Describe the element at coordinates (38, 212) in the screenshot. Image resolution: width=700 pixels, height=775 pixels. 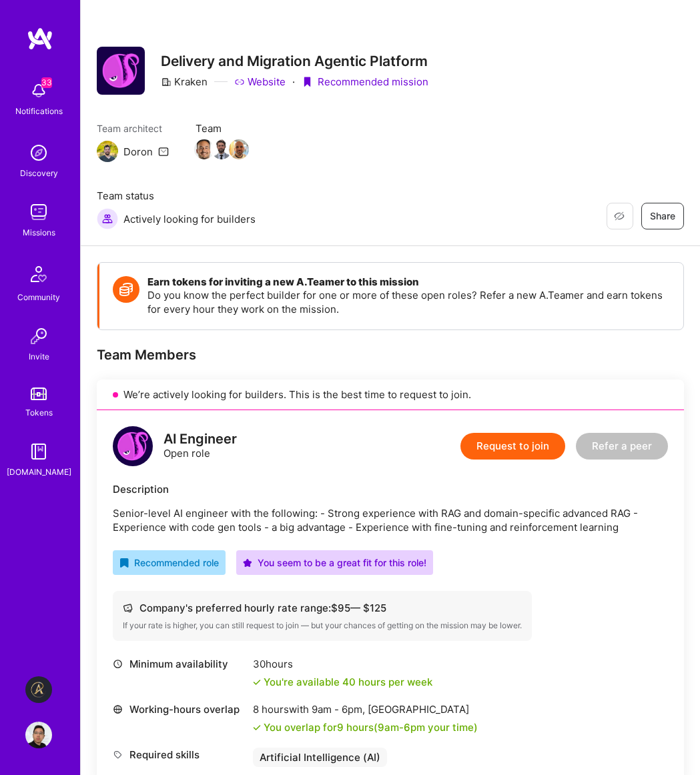
I see `img: teamwork` at that location.